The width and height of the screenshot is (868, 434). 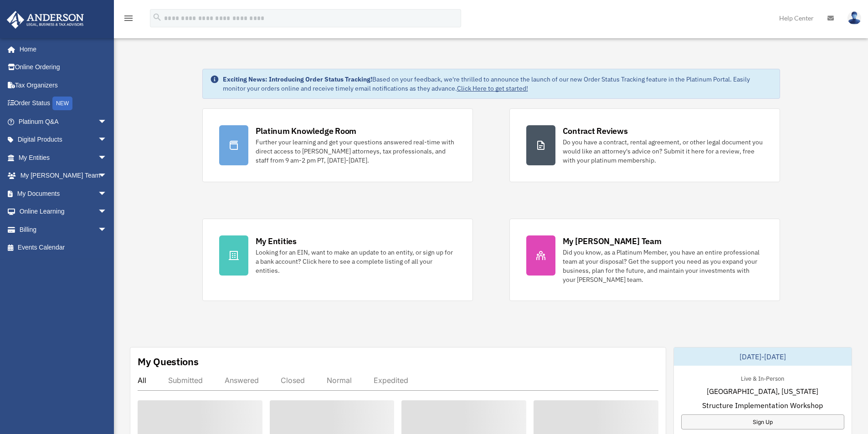 What do you see at coordinates (297, 79) in the screenshot?
I see `strong: Exciting News: Introducing Order Status Tracking!` at bounding box center [297, 79].